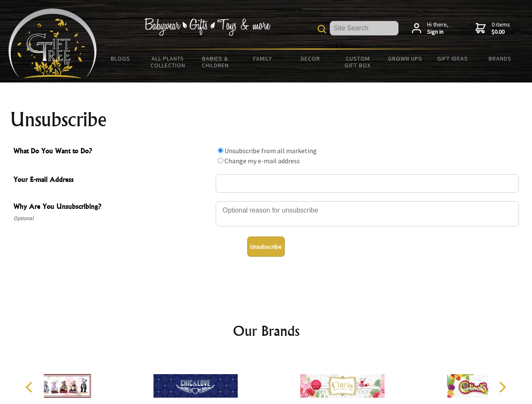  I want to click on img: Babywear - Gifts - Toys & more, so click(207, 27).